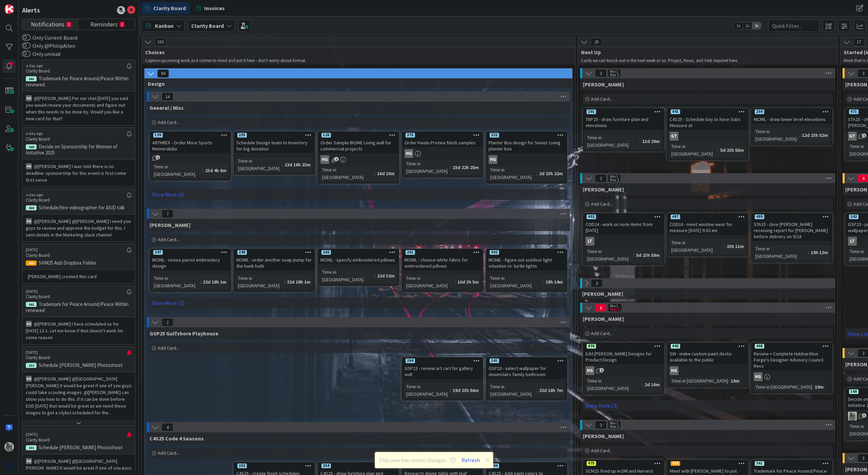 This screenshot has width=868, height=475. I want to click on div: 15d 22h 25m, so click(465, 167).